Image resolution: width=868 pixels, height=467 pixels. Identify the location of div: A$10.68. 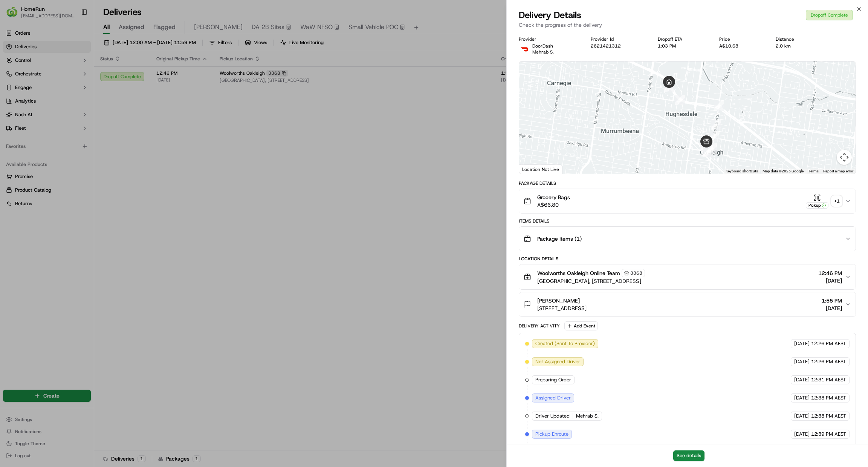
(741, 46).